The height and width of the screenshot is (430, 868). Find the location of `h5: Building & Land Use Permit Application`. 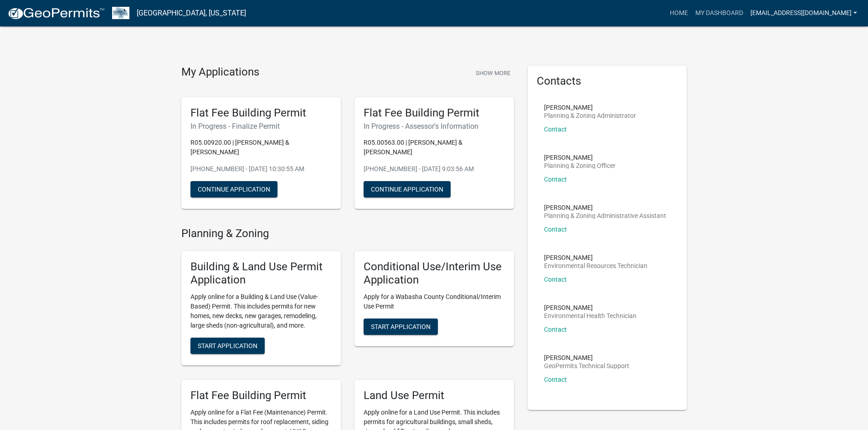

h5: Building & Land Use Permit Application is located at coordinates (261, 273).